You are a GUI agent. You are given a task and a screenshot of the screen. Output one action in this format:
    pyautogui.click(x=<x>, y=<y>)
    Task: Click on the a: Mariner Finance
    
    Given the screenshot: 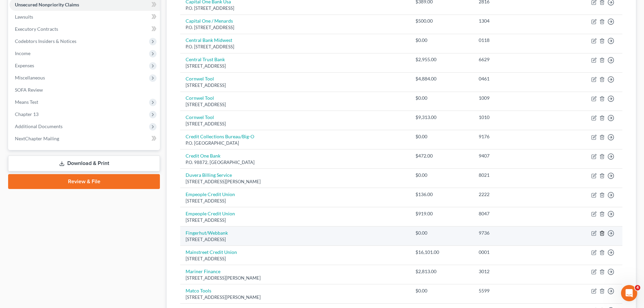 What is the action you would take?
    pyautogui.click(x=203, y=271)
    